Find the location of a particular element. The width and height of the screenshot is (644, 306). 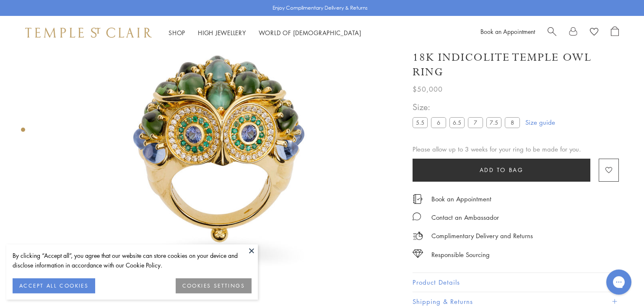

button: COOKIES SETTINGS is located at coordinates (213, 286).